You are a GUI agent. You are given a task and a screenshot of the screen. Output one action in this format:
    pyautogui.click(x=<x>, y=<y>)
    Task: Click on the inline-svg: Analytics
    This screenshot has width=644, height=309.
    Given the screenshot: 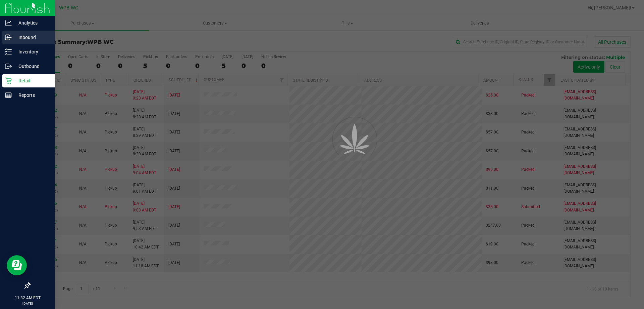 What is the action you would take?
    pyautogui.click(x=8, y=23)
    